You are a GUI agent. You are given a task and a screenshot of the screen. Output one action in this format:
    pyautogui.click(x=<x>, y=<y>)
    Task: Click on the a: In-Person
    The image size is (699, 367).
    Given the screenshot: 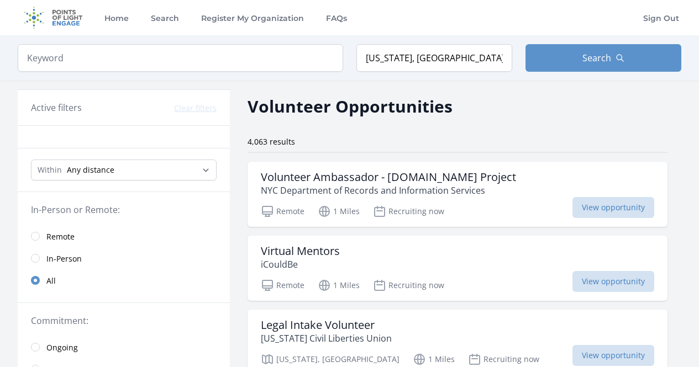 What is the action you would take?
    pyautogui.click(x=124, y=258)
    